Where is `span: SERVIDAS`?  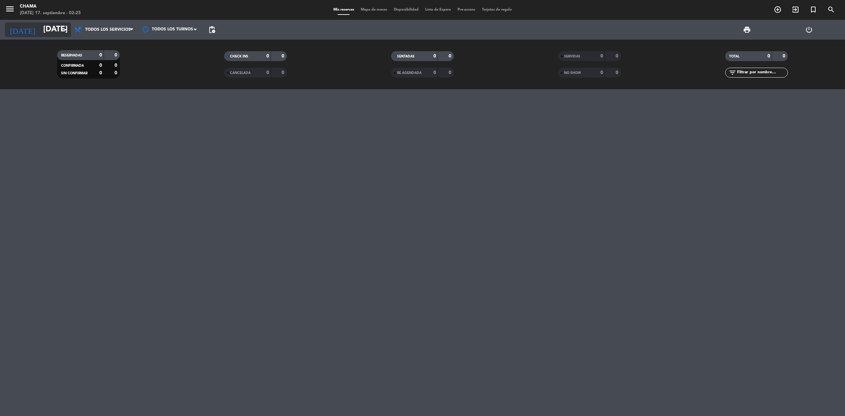
span: SERVIDAS is located at coordinates (572, 56).